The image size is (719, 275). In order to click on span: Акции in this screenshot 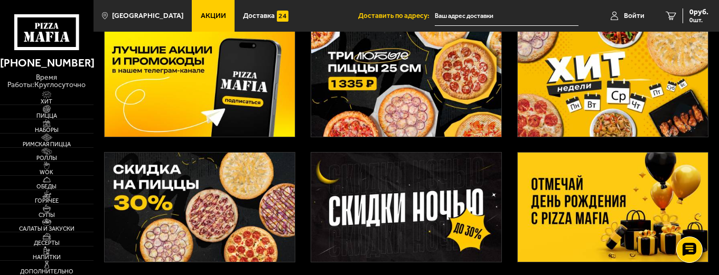, I will do `click(213, 16)`.